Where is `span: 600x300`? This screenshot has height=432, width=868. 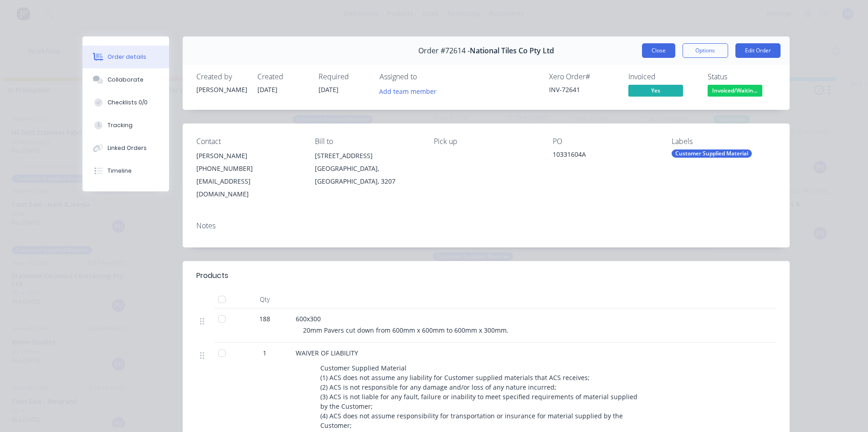
span: 600x300 is located at coordinates (308, 318).